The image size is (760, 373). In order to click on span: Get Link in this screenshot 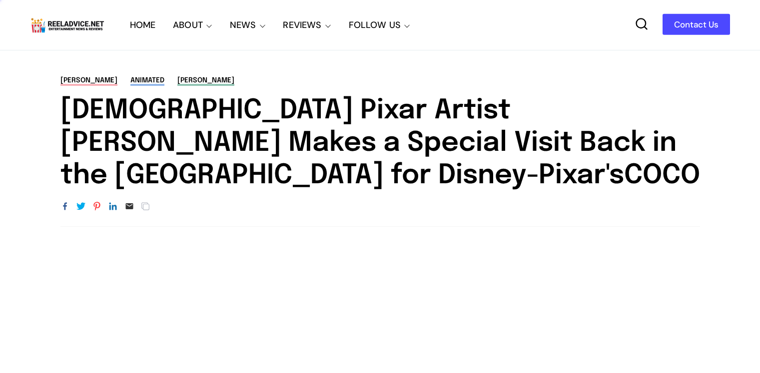, I will do `click(145, 207)`.